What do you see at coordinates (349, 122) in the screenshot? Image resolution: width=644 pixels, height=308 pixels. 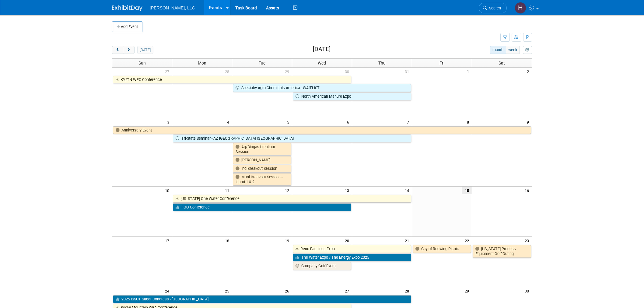 I see `span: 6` at bounding box center [349, 122].